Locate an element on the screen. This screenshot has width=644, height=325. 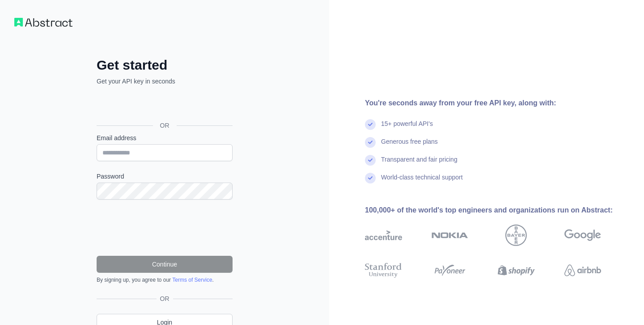
div: Generous free plans is located at coordinates (409, 146).